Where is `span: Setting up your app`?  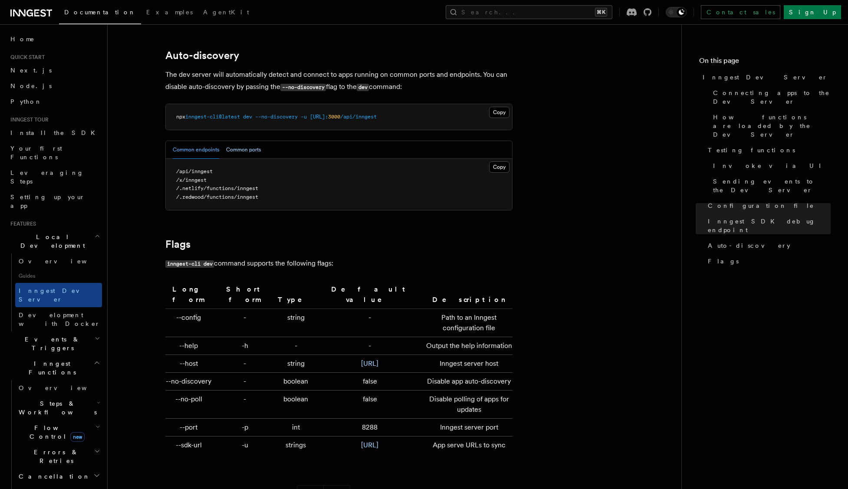
span: Setting up your app is located at coordinates (48, 201).